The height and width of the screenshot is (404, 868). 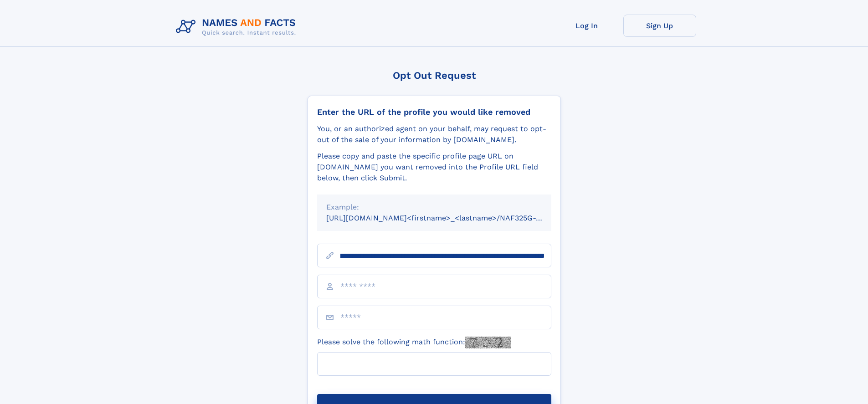 I want to click on div: You, or an authorized agent on your behalf, may request to opt-out of the sale of your informatio..., so click(x=434, y=135).